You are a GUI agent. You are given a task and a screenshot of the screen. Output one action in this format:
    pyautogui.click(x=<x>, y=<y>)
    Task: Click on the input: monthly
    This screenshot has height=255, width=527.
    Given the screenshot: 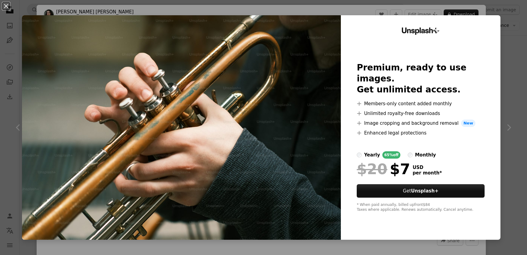 What is the action you would take?
    pyautogui.click(x=410, y=155)
    